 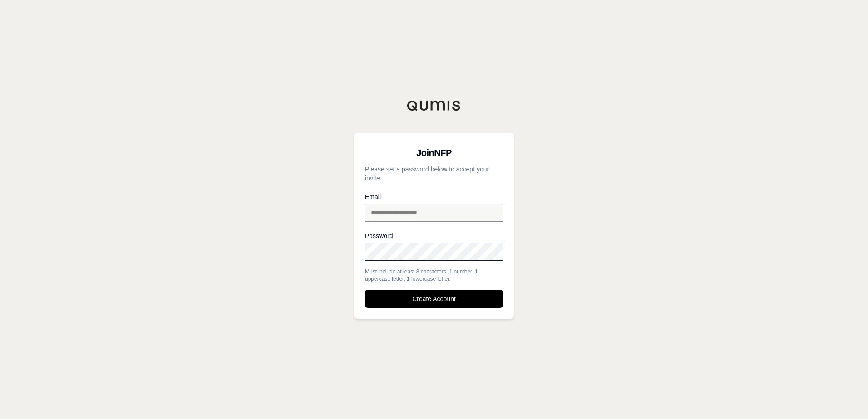 I want to click on label: Email, so click(x=434, y=197).